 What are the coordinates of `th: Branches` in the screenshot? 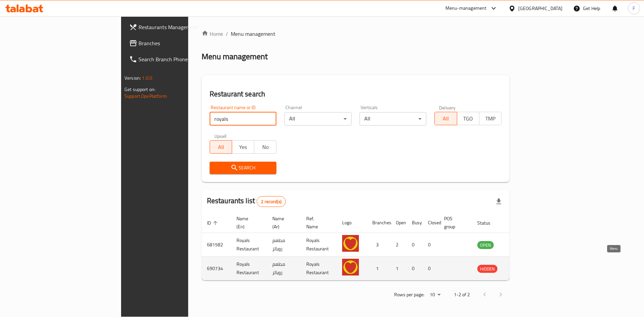 It's located at (379, 223).